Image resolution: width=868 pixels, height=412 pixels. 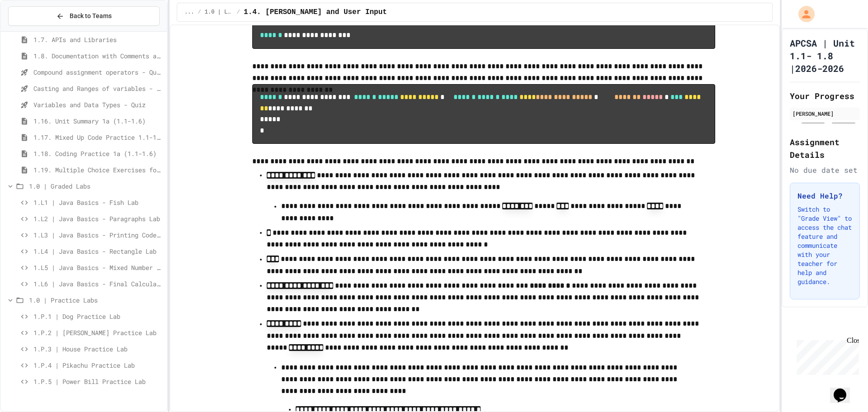 What do you see at coordinates (91, 16) in the screenshot?
I see `span: Back to Teams` at bounding box center [91, 16].